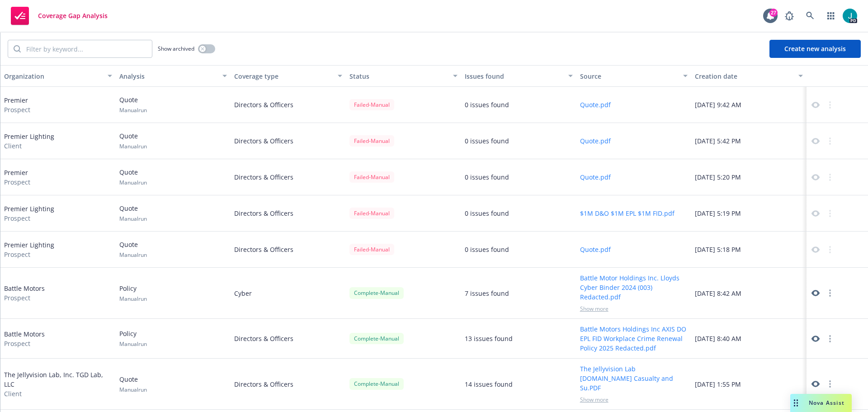 This screenshot has width=868, height=412. What do you see at coordinates (634, 76) in the screenshot?
I see `button: Source` at bounding box center [634, 76].